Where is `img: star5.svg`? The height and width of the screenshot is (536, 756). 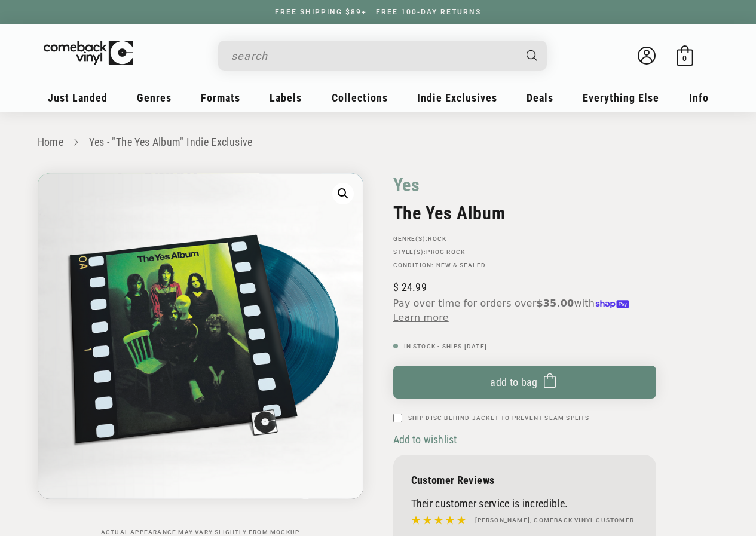 img: star5.svg is located at coordinates (439, 521).